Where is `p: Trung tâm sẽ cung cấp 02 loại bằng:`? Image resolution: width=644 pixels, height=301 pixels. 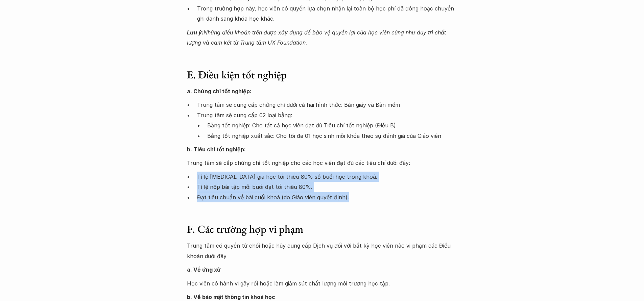 p: Trung tâm sẽ cung cấp 02 loại bằng: is located at coordinates (327, 115).